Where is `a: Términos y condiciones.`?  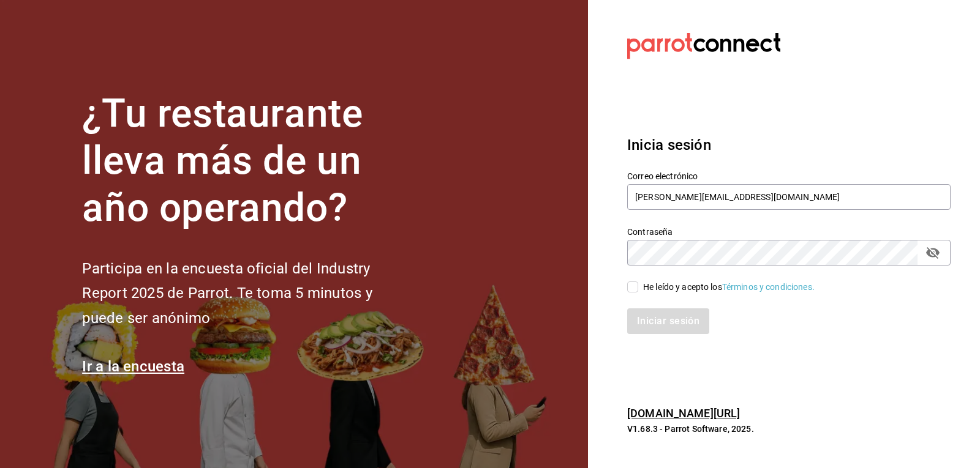
a: Términos y condiciones. is located at coordinates (768, 287).